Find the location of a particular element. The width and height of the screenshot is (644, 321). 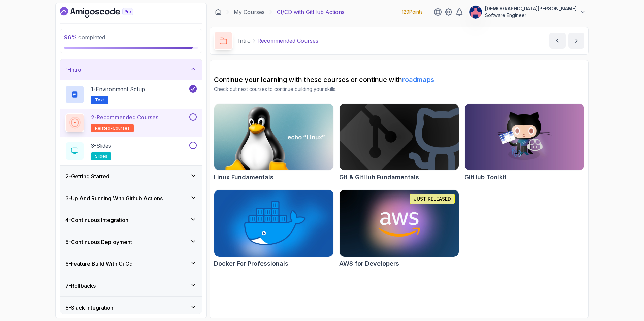

h2: AWS for Developers is located at coordinates (369, 263).